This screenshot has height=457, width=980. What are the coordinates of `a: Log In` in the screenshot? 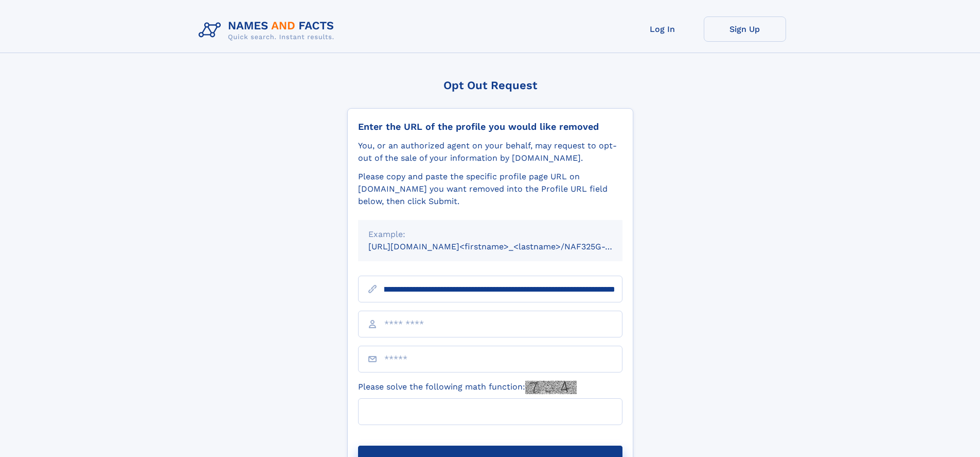 It's located at (663, 29).